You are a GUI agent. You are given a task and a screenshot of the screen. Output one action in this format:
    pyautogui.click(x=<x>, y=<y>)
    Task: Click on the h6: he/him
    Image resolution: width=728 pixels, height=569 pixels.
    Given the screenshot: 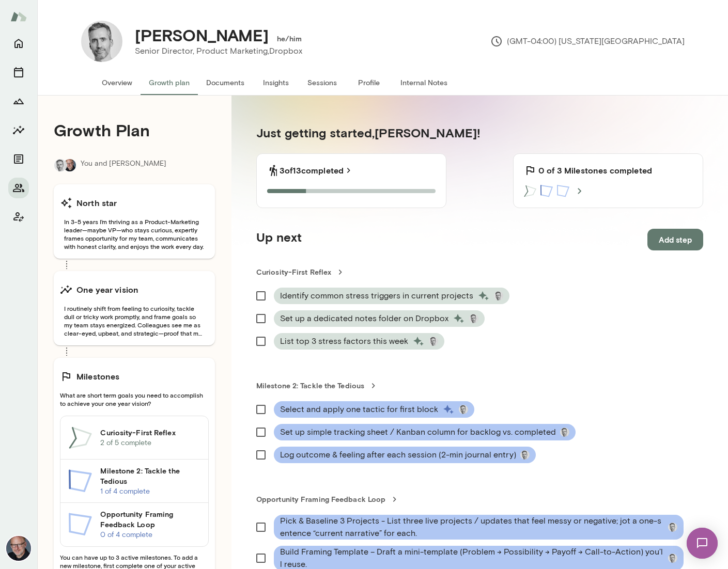 What is the action you would take?
    pyautogui.click(x=289, y=39)
    